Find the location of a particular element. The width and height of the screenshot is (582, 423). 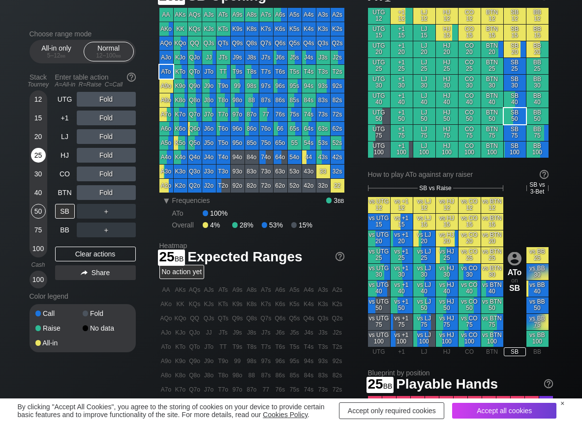

div: HJ 30 is located at coordinates (447, 83).